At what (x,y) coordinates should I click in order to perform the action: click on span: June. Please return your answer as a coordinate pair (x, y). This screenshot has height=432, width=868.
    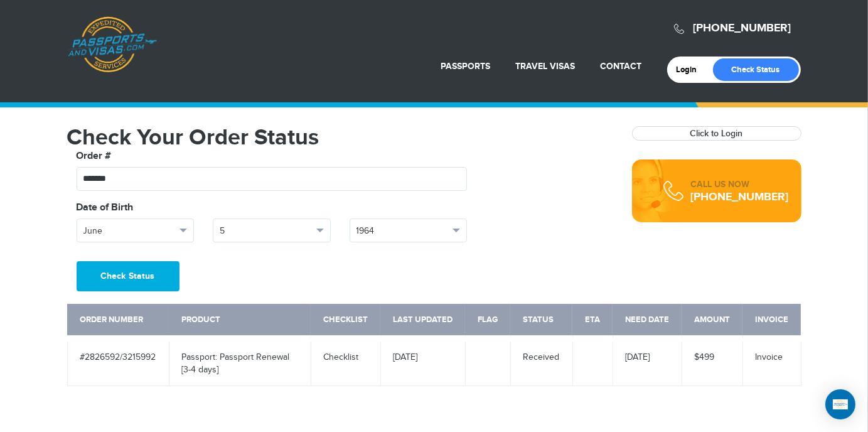
    Looking at the image, I should click on (130, 231).